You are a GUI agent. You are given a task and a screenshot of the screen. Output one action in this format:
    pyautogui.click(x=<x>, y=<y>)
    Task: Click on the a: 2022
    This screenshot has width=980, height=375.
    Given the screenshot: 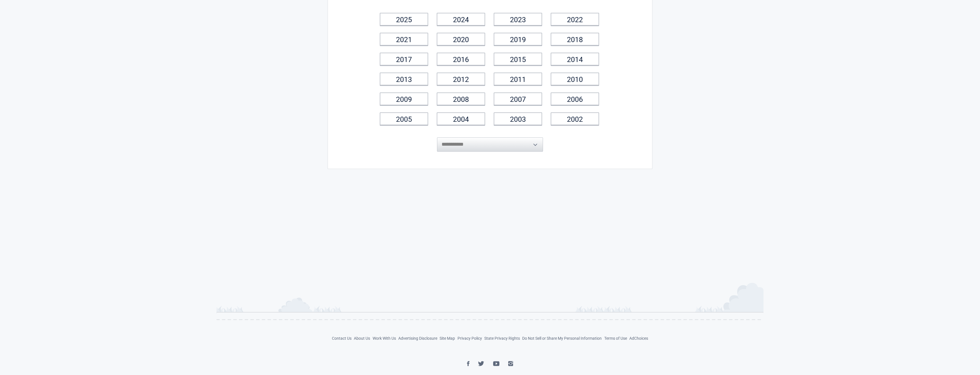 What is the action you would take?
    pyautogui.click(x=575, y=19)
    